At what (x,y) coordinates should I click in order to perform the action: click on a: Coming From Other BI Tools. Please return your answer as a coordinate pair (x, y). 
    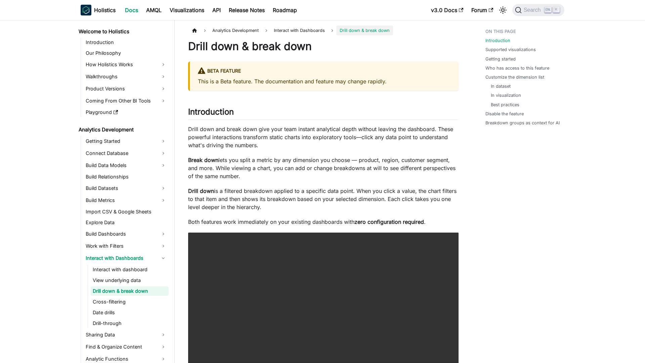
    Looking at the image, I should click on (126, 101).